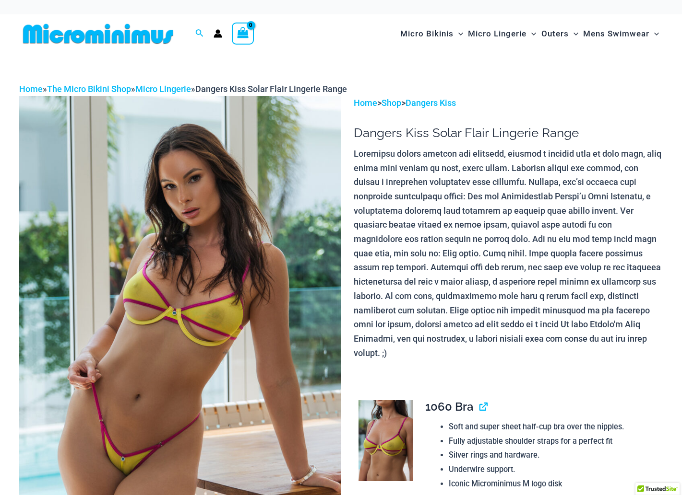 The image size is (682, 495). I want to click on span: Mens Swimwear, so click(616, 34).